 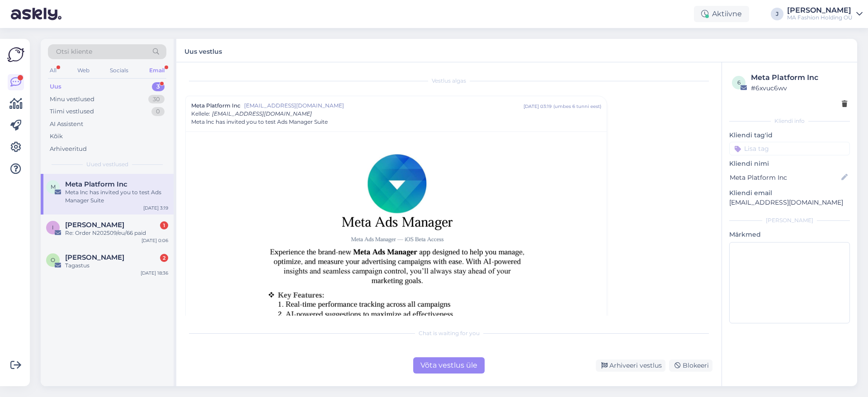 I want to click on p: Märkmed, so click(x=790, y=235).